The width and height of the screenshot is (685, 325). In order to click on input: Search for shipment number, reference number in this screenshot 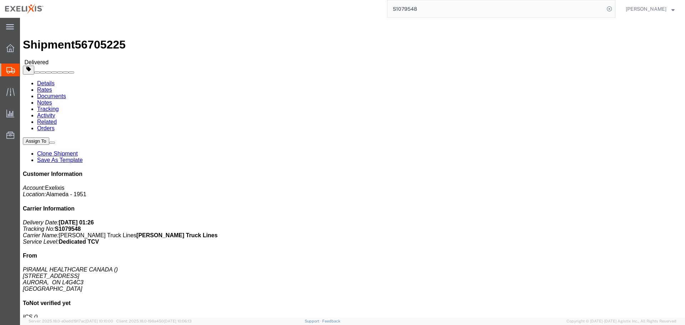, I will do `click(496, 9)`.